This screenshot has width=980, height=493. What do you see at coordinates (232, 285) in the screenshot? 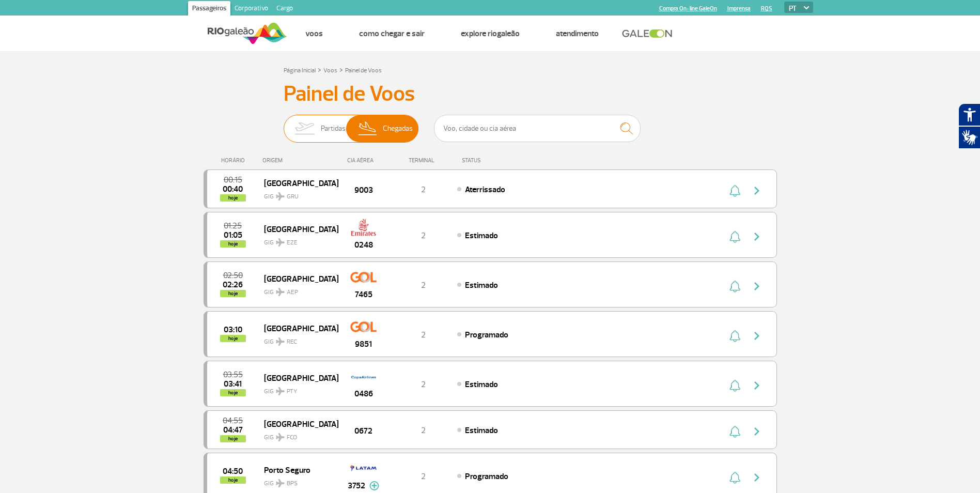
I see `span: 2025-10-02 02:26:00` at bounding box center [232, 285].